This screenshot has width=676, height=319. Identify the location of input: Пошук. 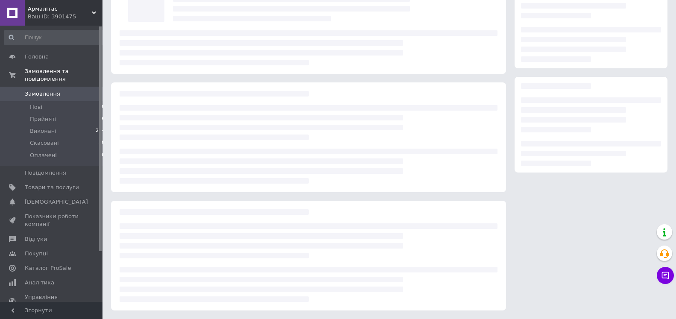
(55, 38).